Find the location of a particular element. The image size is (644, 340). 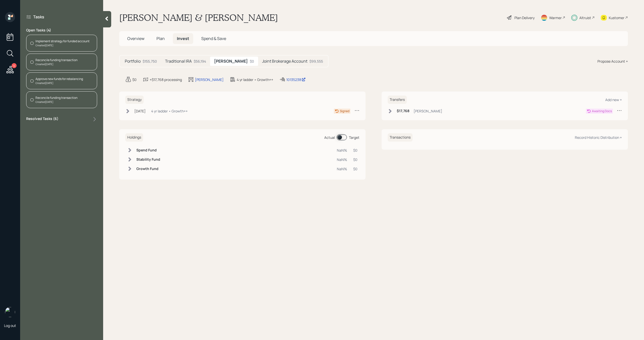

div: Warmer is located at coordinates (555, 18).